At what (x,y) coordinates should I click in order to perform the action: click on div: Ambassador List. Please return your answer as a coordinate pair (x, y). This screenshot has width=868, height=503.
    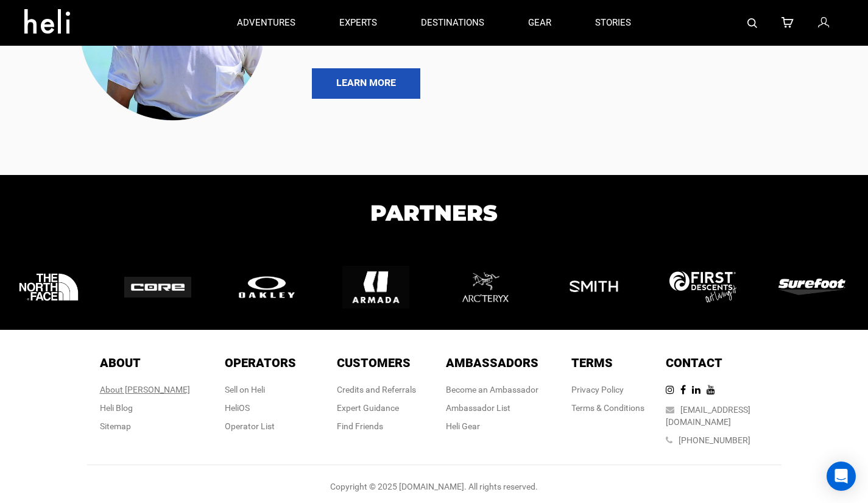
    Looking at the image, I should click on (492, 408).